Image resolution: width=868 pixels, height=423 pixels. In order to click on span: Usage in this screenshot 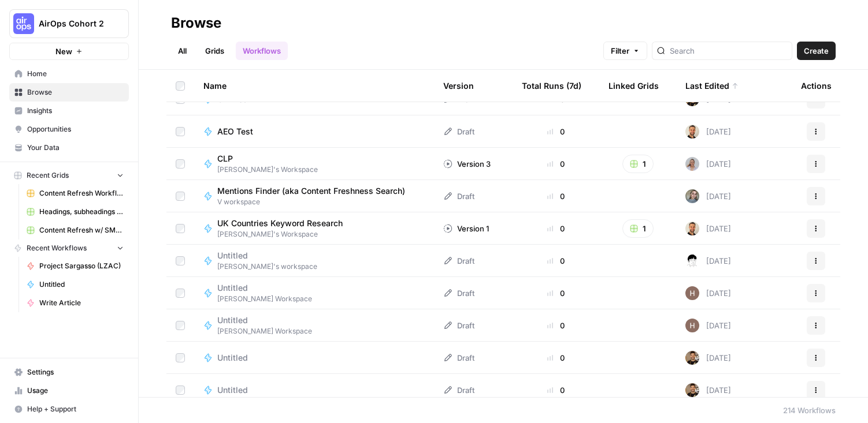, I will do `click(75, 391)`.